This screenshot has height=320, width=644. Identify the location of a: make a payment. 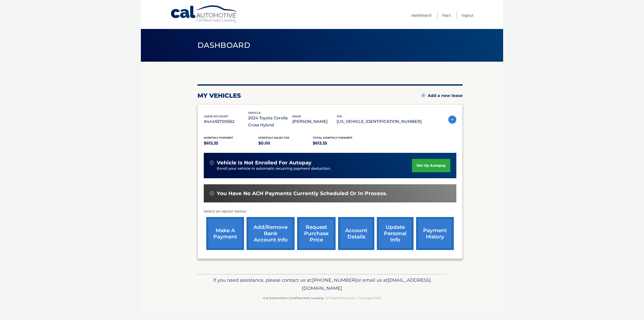
(225, 233).